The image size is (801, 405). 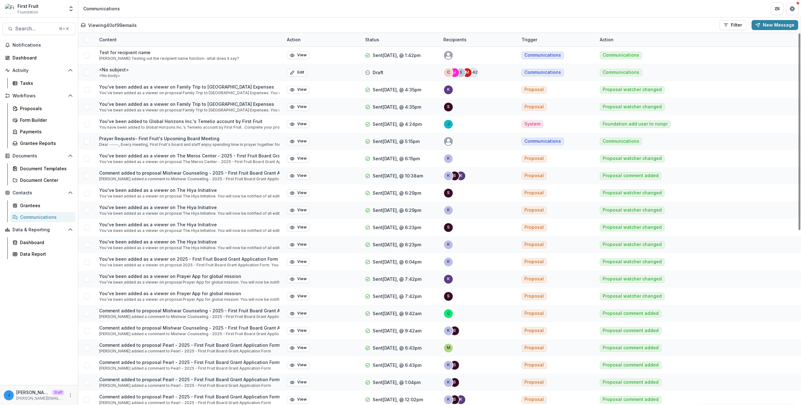 What do you see at coordinates (455, 72) in the screenshot?
I see `div: jeff.johnson@medsend.org` at bounding box center [455, 72].